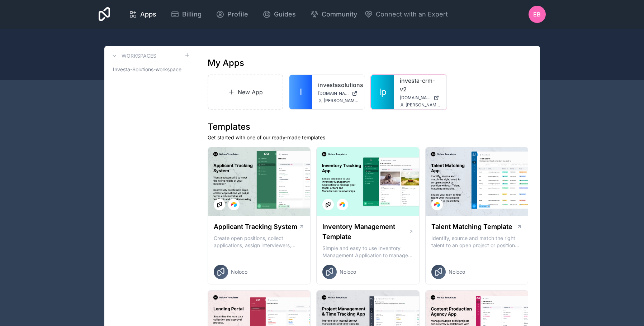 Image resolution: width=644 pixels, height=326 pixels. What do you see at coordinates (186, 14) in the screenshot?
I see `a: Billing` at bounding box center [186, 14].